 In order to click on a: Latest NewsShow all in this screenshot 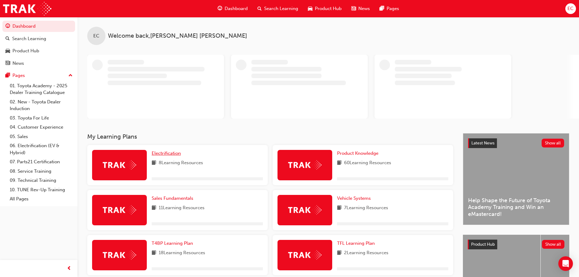, I will do `click(516, 143)`.